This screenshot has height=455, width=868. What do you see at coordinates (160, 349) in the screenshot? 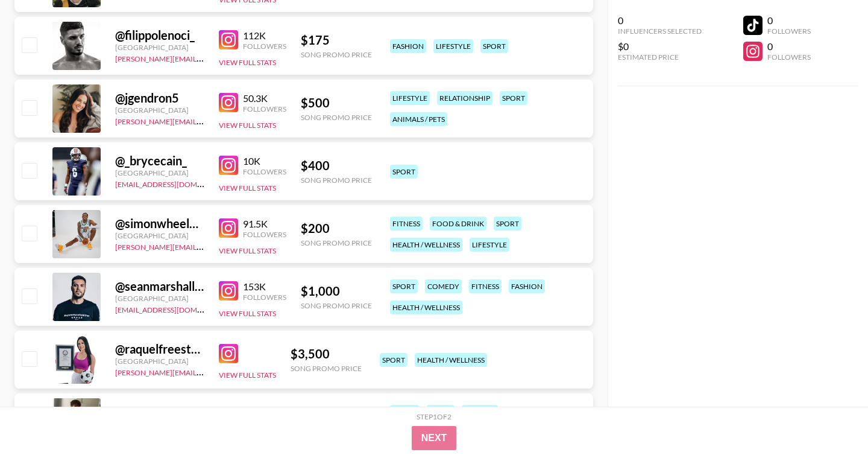
I see `div: @ raquelfreestyle` at bounding box center [160, 349].